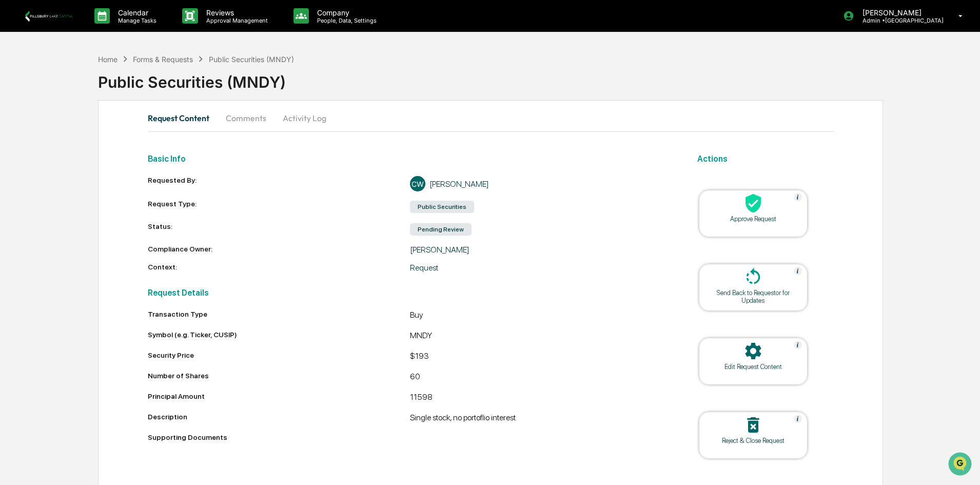 The width and height of the screenshot is (980, 485). What do you see at coordinates (279, 417) in the screenshot?
I see `div: Description` at bounding box center [279, 417].